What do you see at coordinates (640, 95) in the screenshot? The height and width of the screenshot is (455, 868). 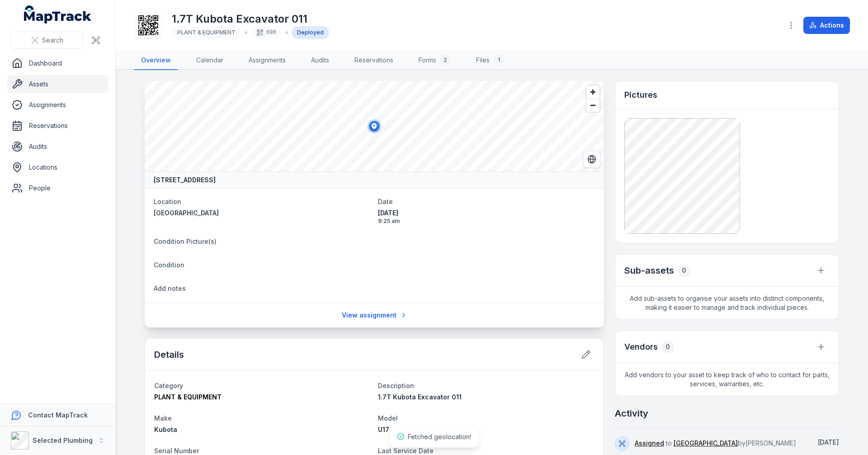 I see `h3: Pictures` at bounding box center [640, 95].